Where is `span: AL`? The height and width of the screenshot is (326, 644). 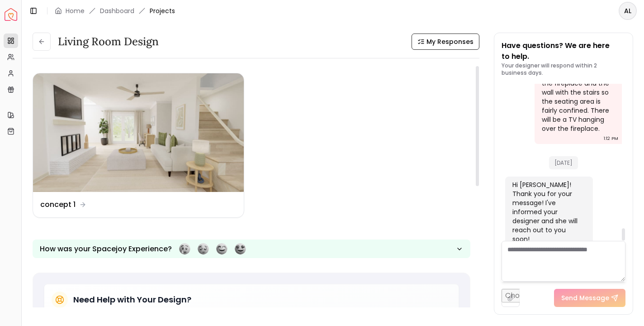 span: AL is located at coordinates (628, 11).